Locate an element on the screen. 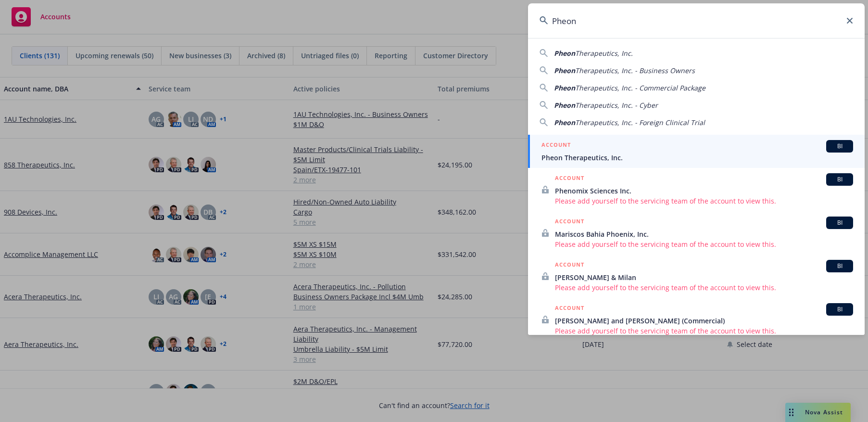 This screenshot has height=422, width=868. a: ACCOUNTBIMariscos Bahia Phoenix, Inc.Please add yourself to the servicing team of the account to ... is located at coordinates (696, 233).